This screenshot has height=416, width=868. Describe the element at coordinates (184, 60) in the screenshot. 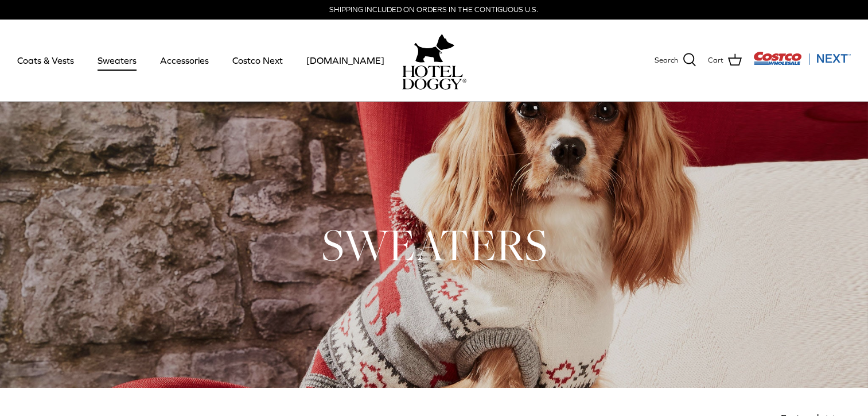

I see `a: Accessories` at that location.